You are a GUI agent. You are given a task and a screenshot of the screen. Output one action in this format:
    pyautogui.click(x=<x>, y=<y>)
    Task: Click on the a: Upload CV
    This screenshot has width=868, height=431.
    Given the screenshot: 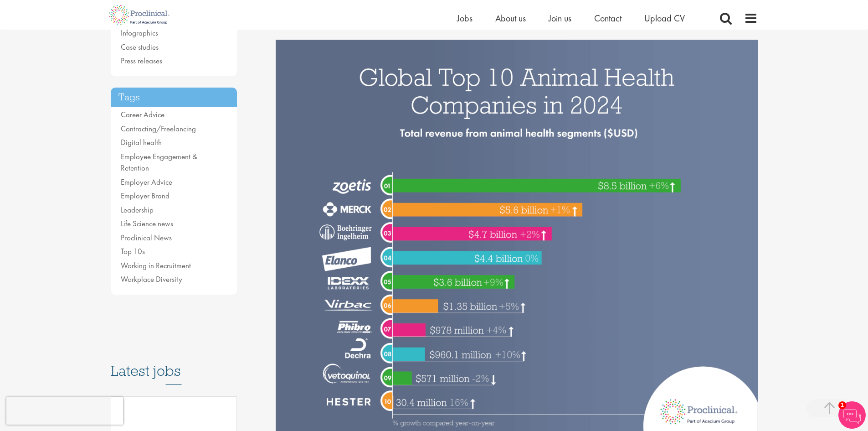 What is the action you would take?
    pyautogui.click(x=664, y=18)
    